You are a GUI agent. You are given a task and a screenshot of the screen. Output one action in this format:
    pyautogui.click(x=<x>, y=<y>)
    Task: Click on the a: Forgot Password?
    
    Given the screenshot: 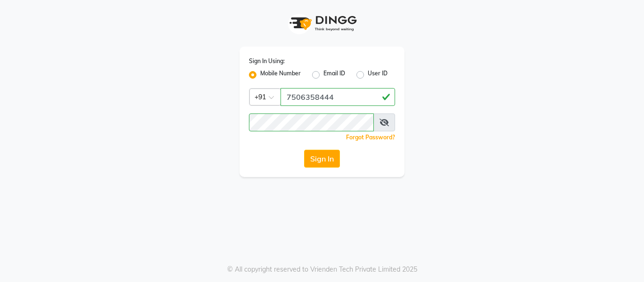 What is the action you would take?
    pyautogui.click(x=371, y=137)
    